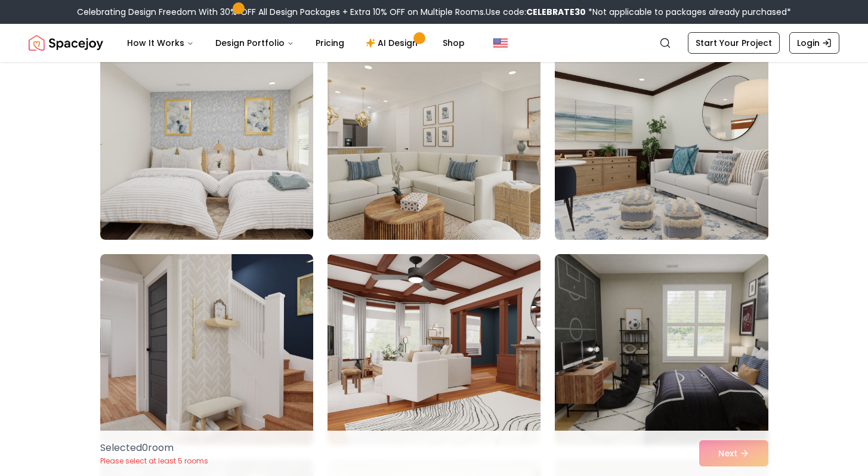 This screenshot has width=868, height=476. I want to click on span: Use code:, so click(536, 12).